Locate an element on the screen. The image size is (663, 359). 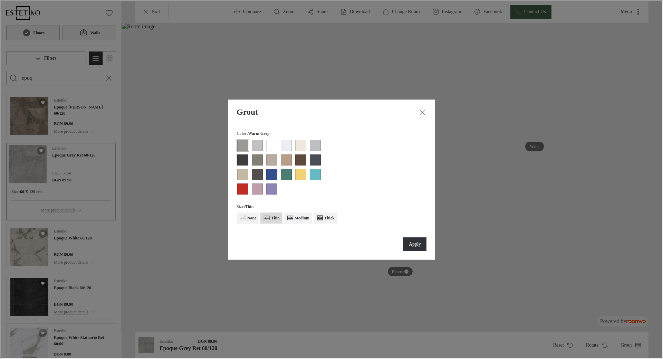
button: Thin is located at coordinates (270, 217).